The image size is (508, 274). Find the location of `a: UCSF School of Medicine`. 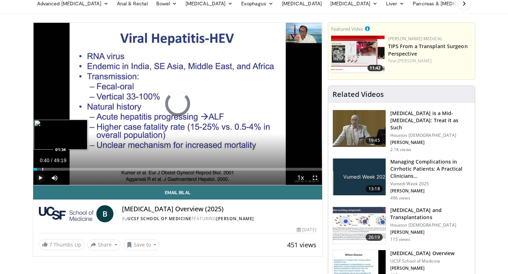

a: UCSF School of Medicine is located at coordinates (159, 219).